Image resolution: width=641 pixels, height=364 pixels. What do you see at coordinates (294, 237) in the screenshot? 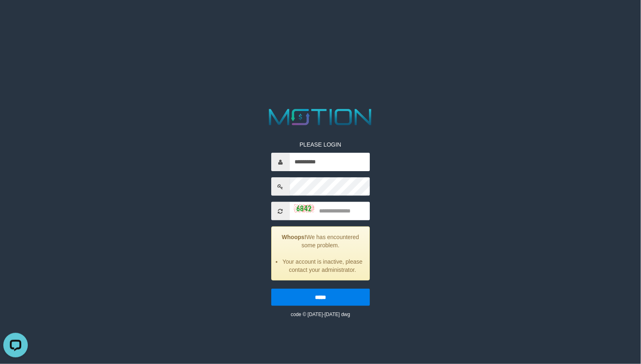
I see `strong: Whoops!` at bounding box center [294, 237].